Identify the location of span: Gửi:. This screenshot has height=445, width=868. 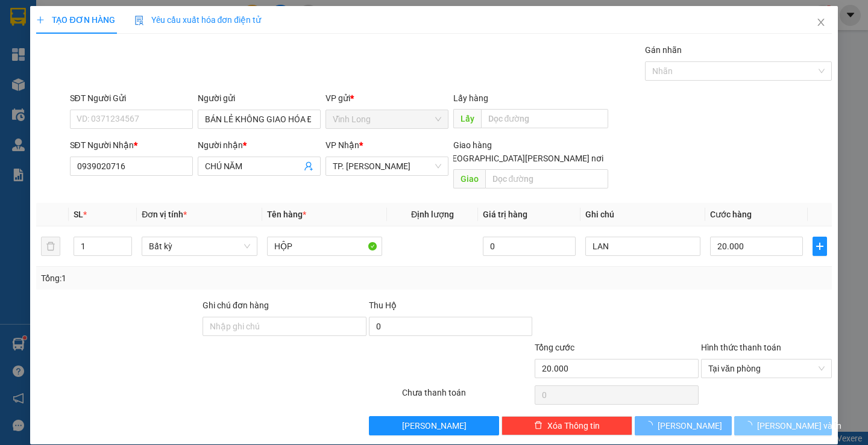
(19, 18).